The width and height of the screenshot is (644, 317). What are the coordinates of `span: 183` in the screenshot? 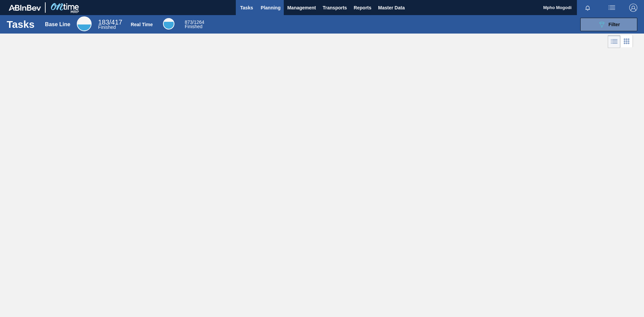 It's located at (104, 22).